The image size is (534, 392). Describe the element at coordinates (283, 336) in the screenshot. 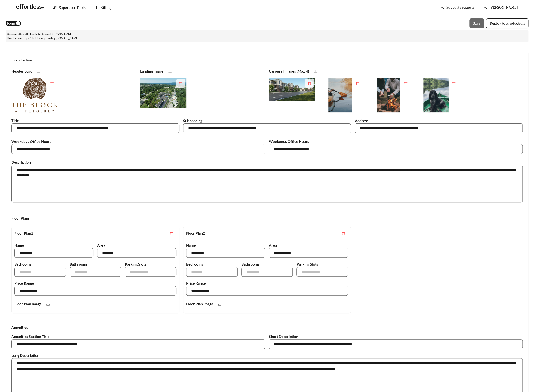

I see `strong: Short Description` at that location.